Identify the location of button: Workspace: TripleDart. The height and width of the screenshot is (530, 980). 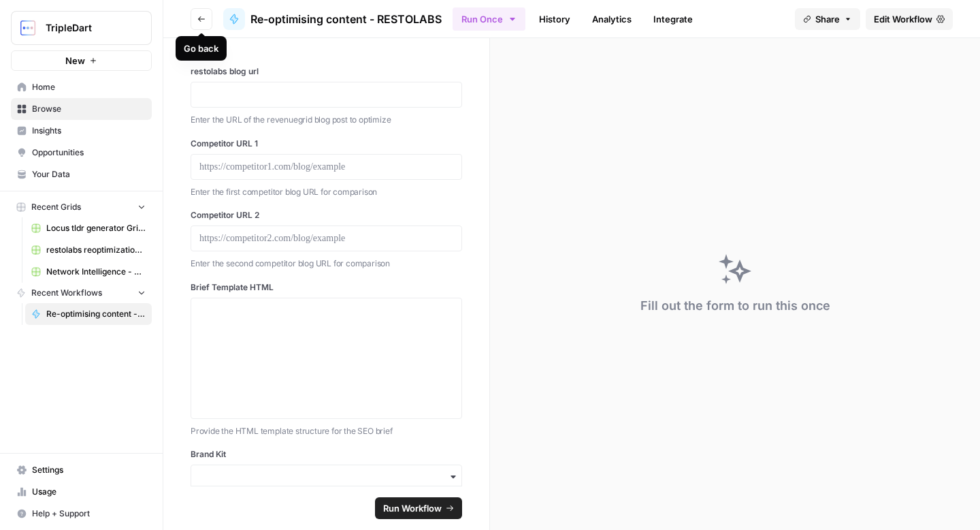
(81, 28).